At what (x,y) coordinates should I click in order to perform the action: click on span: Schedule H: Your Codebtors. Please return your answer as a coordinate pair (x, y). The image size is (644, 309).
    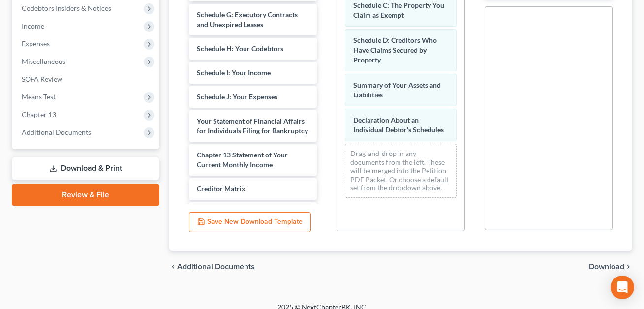
    Looking at the image, I should click on (240, 48).